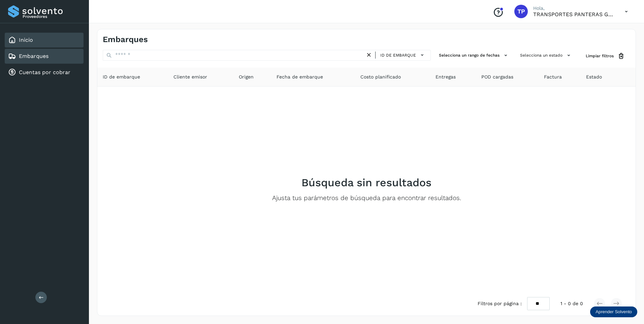 Image resolution: width=644 pixels, height=324 pixels. I want to click on span: Costo planificado, so click(381, 77).